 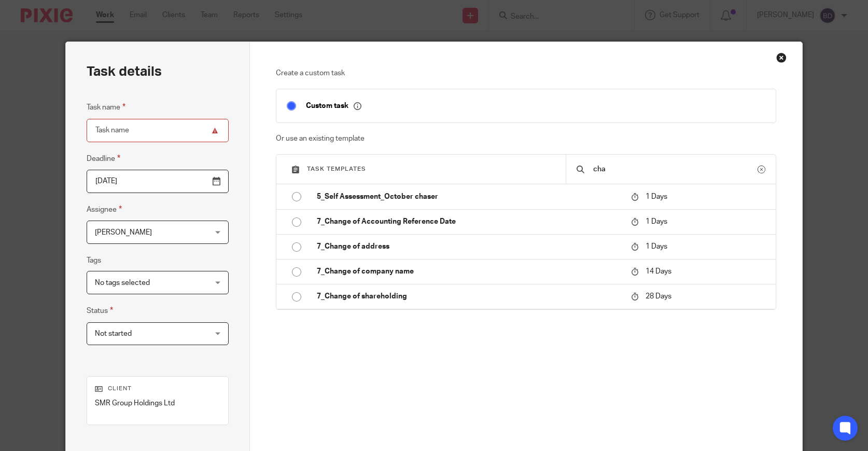 I want to click on span: Not started, so click(x=113, y=333).